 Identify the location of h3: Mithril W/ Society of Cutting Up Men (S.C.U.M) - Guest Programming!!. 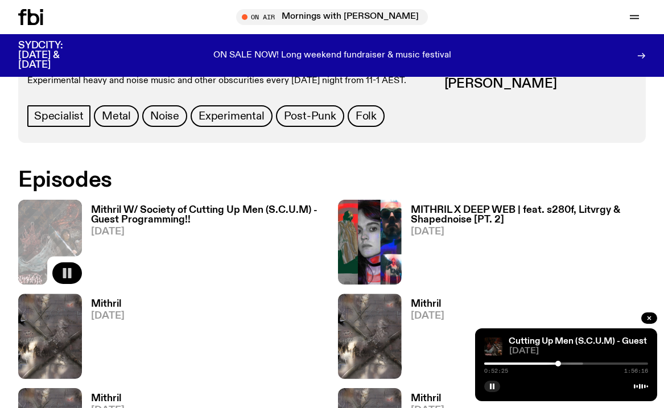
(209, 215).